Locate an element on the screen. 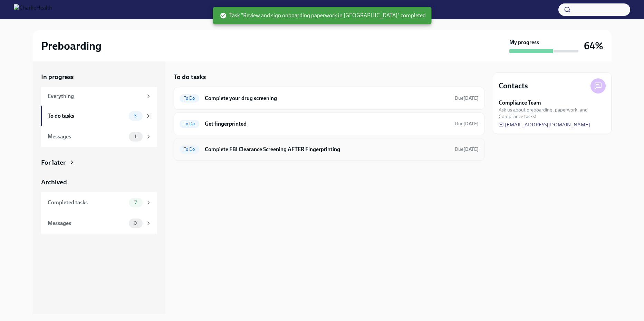 The image size is (644, 321). h3: 64% is located at coordinates (593, 46).